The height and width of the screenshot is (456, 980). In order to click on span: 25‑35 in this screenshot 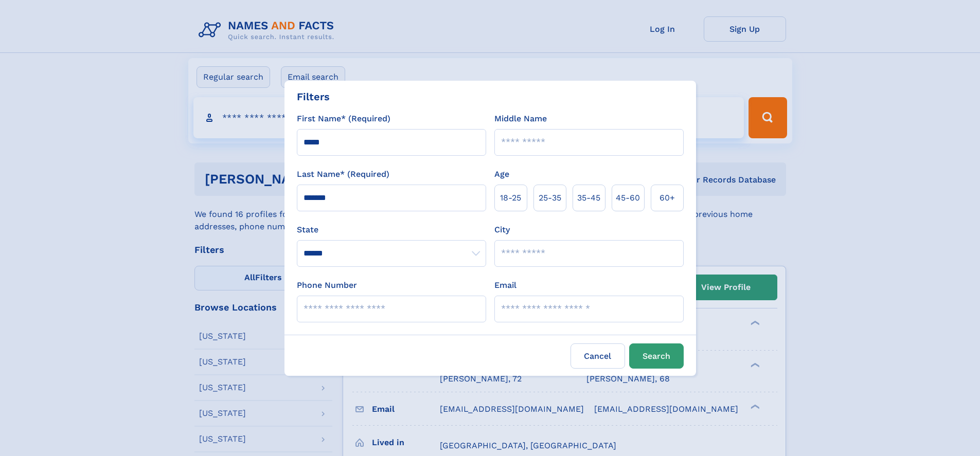, I will do `click(550, 198)`.